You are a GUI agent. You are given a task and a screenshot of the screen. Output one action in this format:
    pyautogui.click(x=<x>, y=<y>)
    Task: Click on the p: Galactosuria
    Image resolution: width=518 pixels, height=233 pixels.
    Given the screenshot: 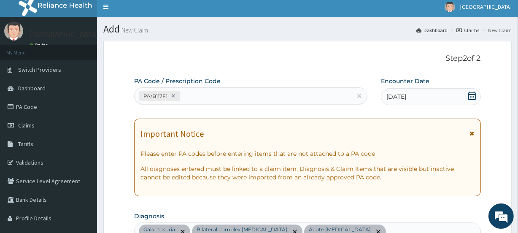 What is the action you would take?
    pyautogui.click(x=159, y=230)
    